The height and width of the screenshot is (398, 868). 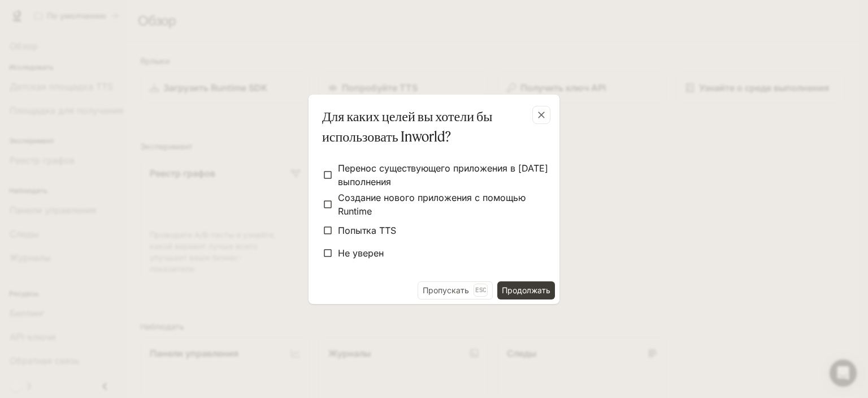 I want to click on font: Пропускать, so click(x=446, y=290).